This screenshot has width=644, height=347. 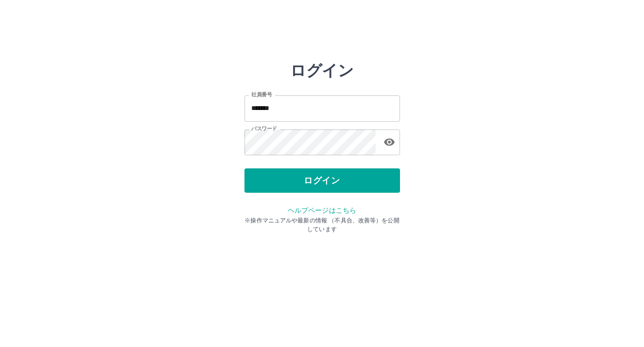 What do you see at coordinates (322, 210) in the screenshot?
I see `a: ヘルプページはこちら` at bounding box center [322, 210].